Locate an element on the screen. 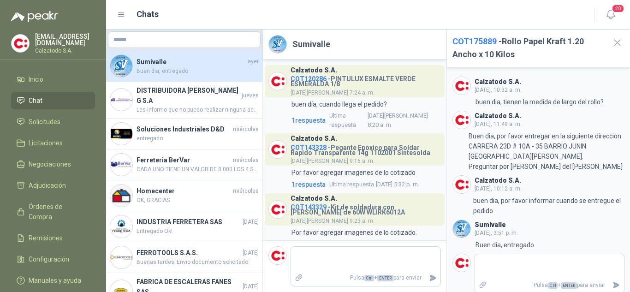  span: Negociaciones is located at coordinates (50, 164).